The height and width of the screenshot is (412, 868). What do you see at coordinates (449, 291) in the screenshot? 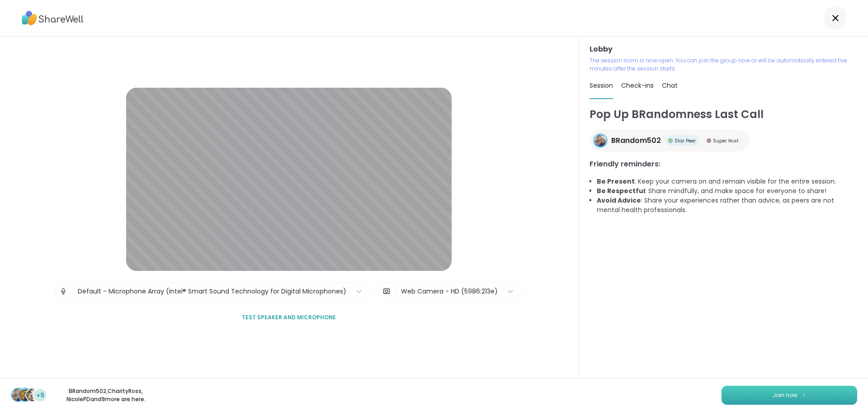
I see `div: Web Camera - HD (5986:213e)` at bounding box center [449, 291].